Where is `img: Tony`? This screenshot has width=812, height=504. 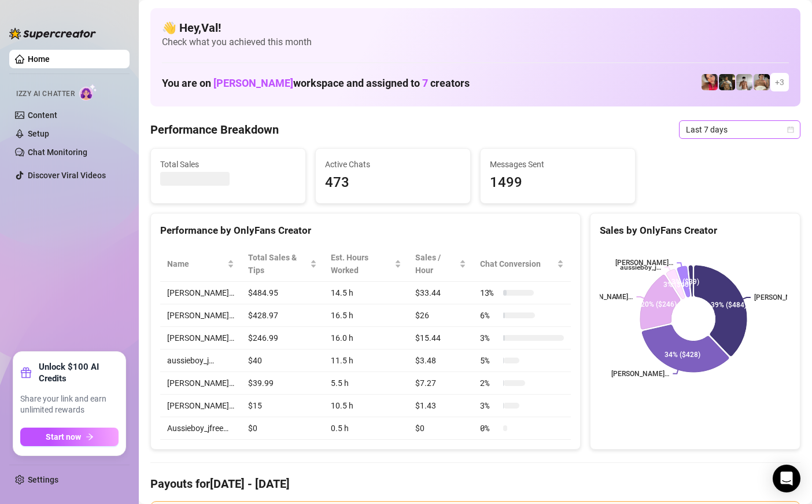 img: Tony is located at coordinates (727, 82).